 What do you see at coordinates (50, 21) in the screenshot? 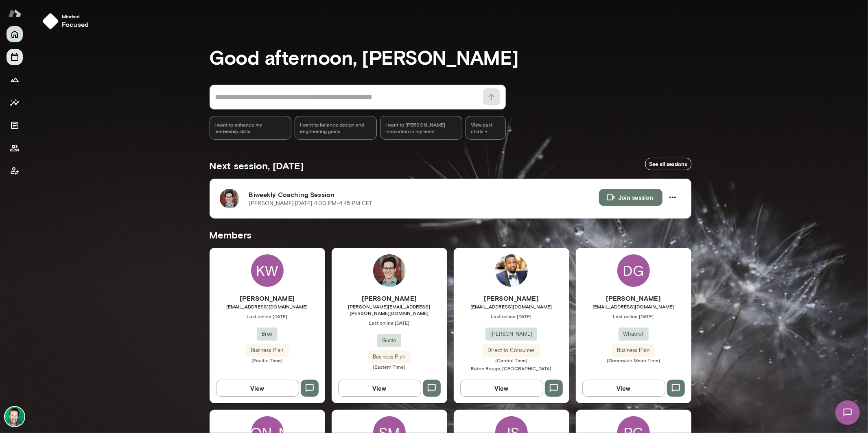
I see `img: mindset` at bounding box center [50, 21].